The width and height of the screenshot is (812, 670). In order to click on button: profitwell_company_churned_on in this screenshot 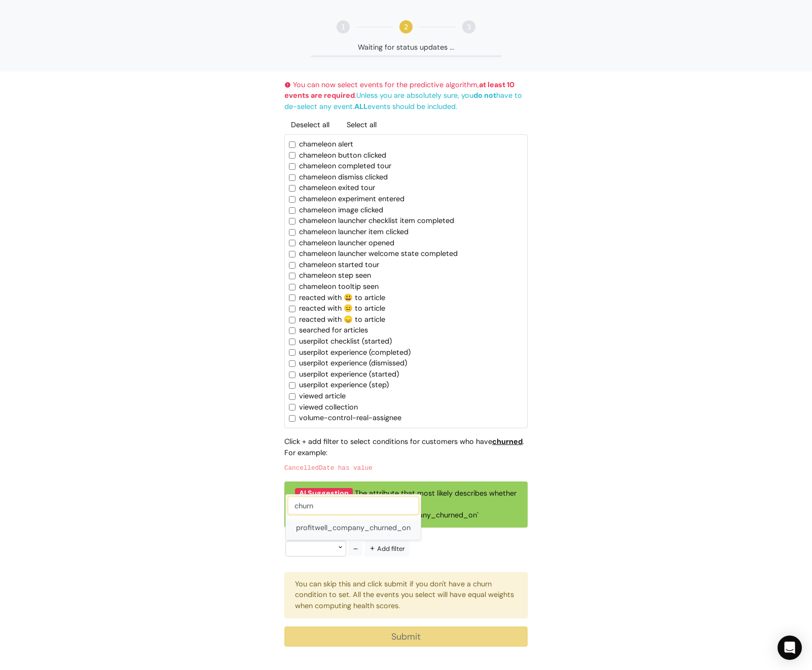, I will do `click(353, 528)`.